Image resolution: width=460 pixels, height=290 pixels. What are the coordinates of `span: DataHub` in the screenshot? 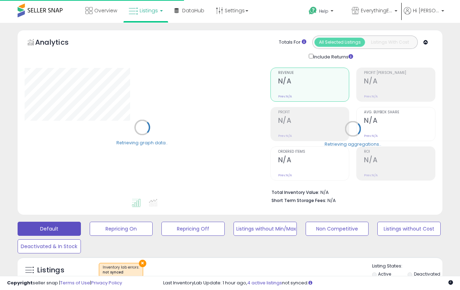 It's located at (193, 11).